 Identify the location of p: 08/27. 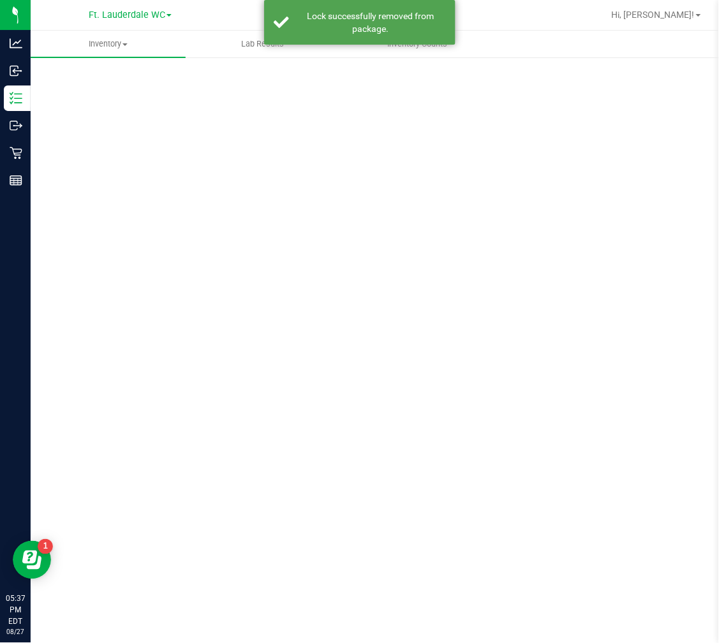
(15, 632).